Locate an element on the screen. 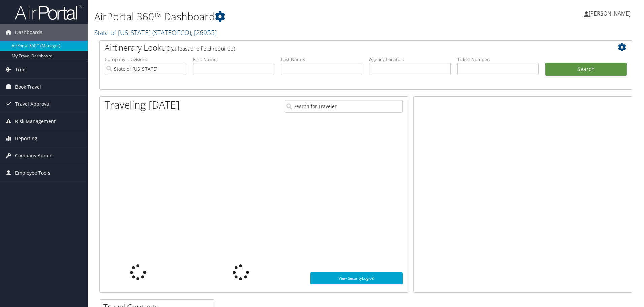 Image resolution: width=644 pixels, height=307 pixels. label: Last Name: is located at coordinates (322, 60).